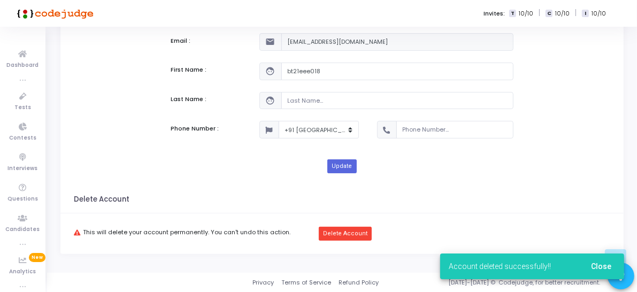  What do you see at coordinates (585, 13) in the screenshot?
I see `span: I` at bounding box center [585, 13].